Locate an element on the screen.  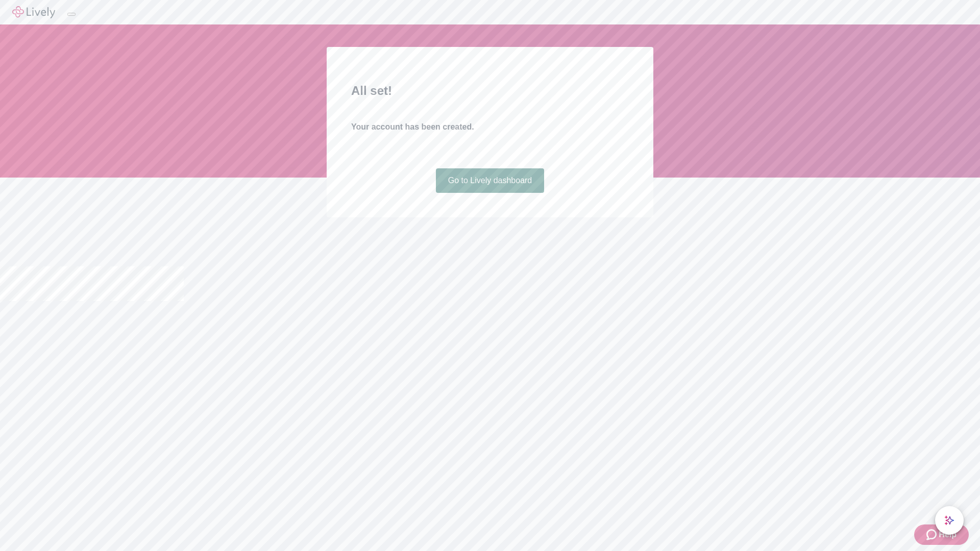
button: Zendesk support iconHelp is located at coordinates (941, 535).